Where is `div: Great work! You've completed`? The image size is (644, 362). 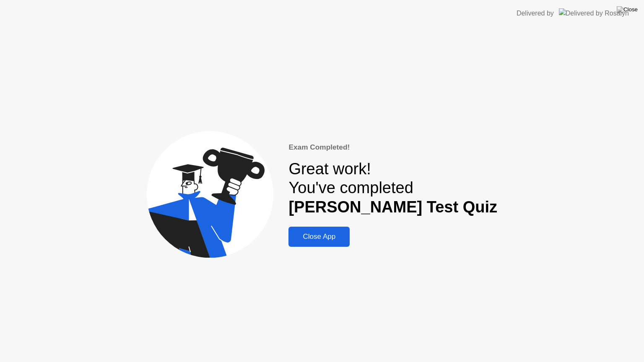
div: Great work! You've completed is located at coordinates (393, 188).